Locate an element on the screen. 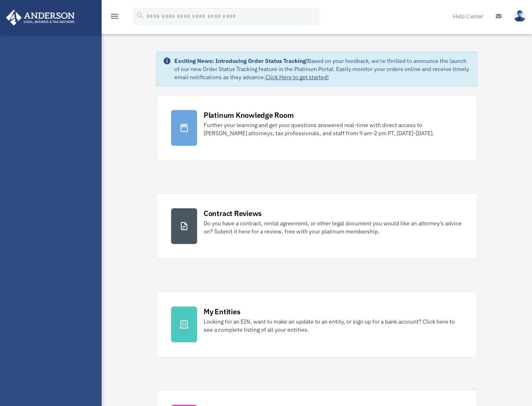 This screenshot has height=406, width=532. div: Further your learning and get your questions answered real-time with direct access to [PERSON_NAM... is located at coordinates (333, 129).